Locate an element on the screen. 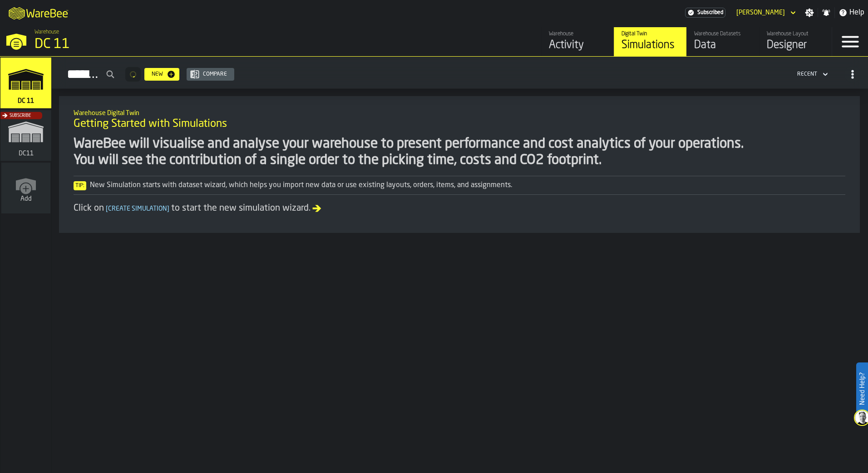 This screenshot has height=473, width=868. div: Warehouse Layout is located at coordinates (795, 34).